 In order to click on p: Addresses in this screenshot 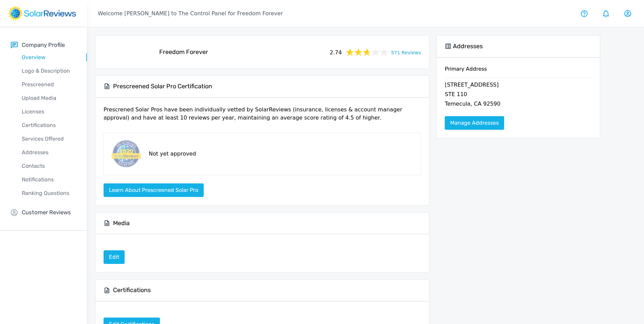, I will do `click(49, 153)`.